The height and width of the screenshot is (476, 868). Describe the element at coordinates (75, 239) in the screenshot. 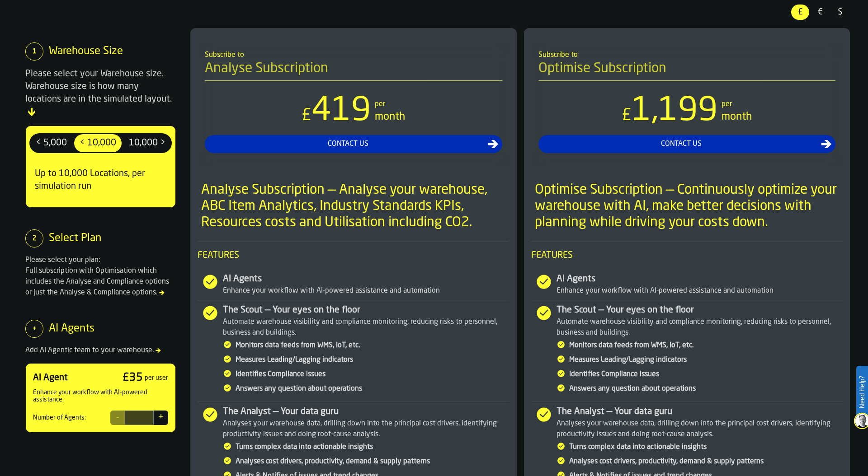

I see `div: Select Plan` at that location.